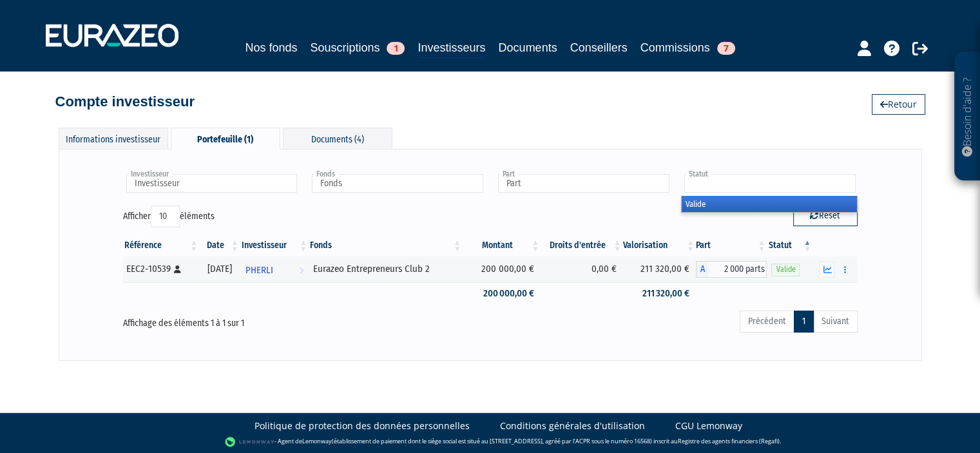  Describe the element at coordinates (317, 440) in the screenshot. I see `a: Lemonway` at that location.